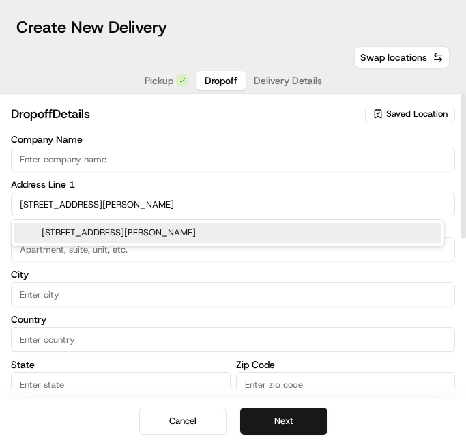 The image size is (466, 443). What do you see at coordinates (240, 143) in the screenshot?
I see `button: Start new chat` at bounding box center [240, 143].